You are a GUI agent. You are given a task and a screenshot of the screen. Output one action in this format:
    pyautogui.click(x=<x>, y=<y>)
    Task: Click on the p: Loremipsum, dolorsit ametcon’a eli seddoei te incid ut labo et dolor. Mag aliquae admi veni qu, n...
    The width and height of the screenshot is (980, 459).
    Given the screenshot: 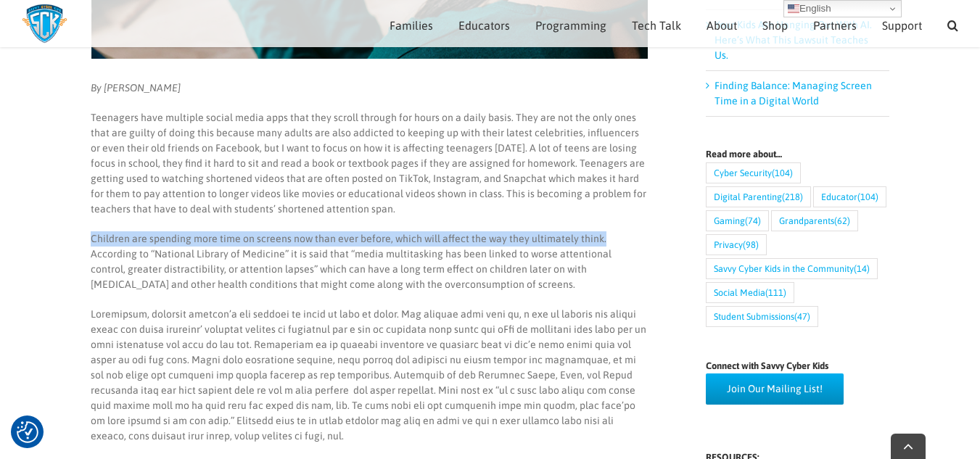 What is the action you would take?
    pyautogui.click(x=368, y=375)
    